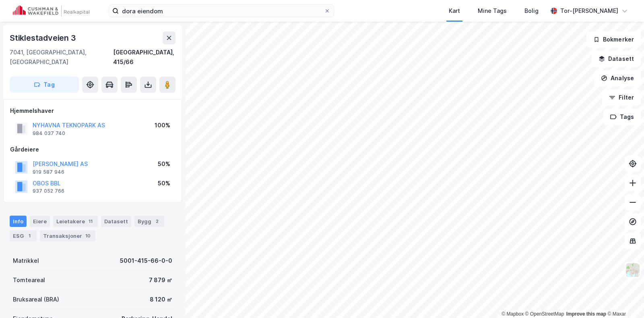 The height and width of the screenshot is (318, 644). What do you see at coordinates (161, 280) in the screenshot?
I see `div: 7 879 ㎡` at bounding box center [161, 280].